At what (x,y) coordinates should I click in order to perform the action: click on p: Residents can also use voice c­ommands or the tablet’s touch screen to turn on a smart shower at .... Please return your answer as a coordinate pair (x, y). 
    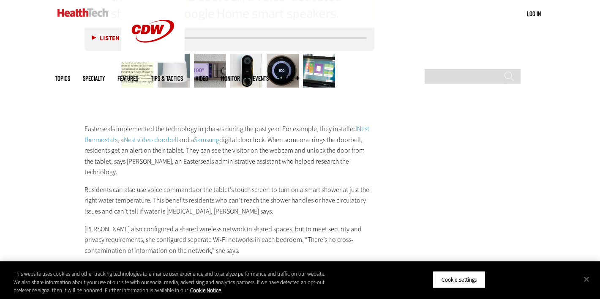
    Looking at the image, I should click on (230, 200).